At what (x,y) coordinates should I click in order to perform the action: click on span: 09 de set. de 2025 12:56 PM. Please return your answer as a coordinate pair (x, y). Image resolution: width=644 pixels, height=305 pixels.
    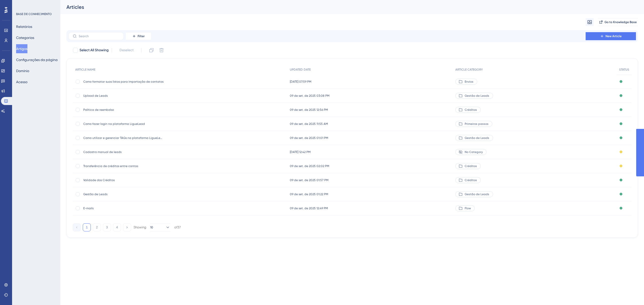
    Looking at the image, I should click on (309, 110).